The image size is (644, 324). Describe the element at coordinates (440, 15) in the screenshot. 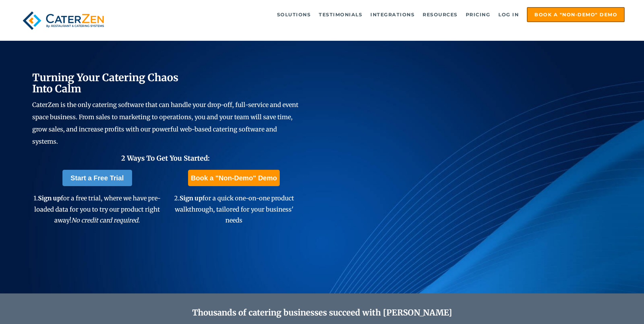

I see `a: Resources` at that location.